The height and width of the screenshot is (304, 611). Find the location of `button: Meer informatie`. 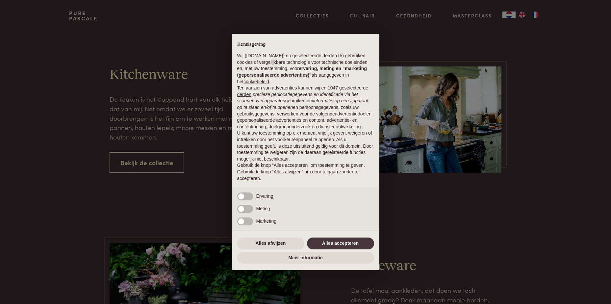

button: Meer informatie is located at coordinates (306, 258).